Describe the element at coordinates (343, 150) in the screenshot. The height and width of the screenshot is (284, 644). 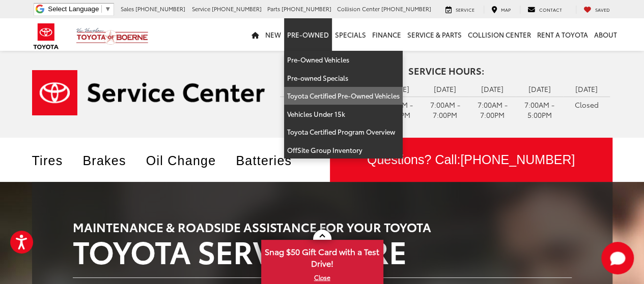
I see `a: OffSite Group Inventory` at that location.